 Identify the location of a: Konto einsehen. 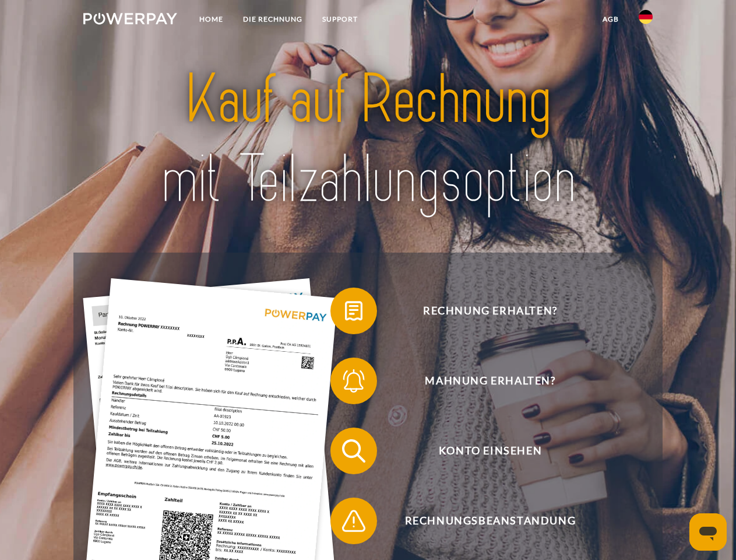
(482, 451).